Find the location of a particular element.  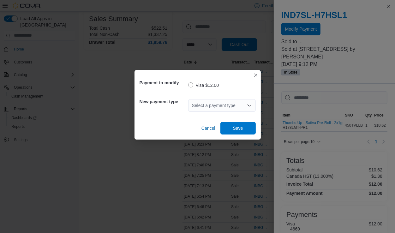

span: Cancel is located at coordinates (208, 128).